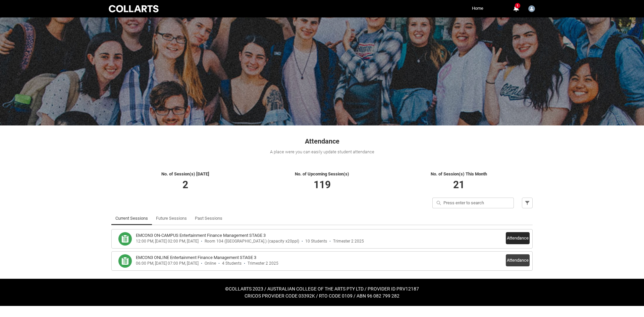 This screenshot has height=317, width=644. I want to click on button: User Profile Faculty.pweber, so click(532, 8).